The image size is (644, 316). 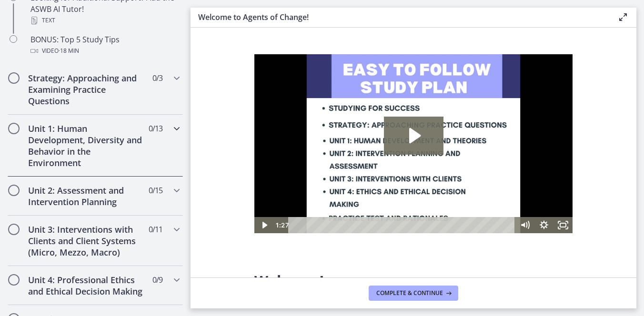 What do you see at coordinates (157, 78) in the screenshot?
I see `span: 0 / 3` at bounding box center [157, 78].